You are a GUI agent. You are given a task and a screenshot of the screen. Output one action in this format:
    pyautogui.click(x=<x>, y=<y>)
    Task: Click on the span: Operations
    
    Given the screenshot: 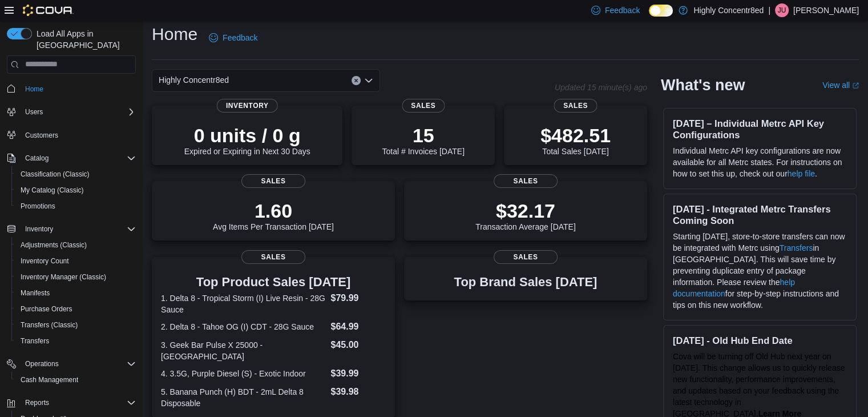 What is the action you would take?
    pyautogui.click(x=78, y=364)
    